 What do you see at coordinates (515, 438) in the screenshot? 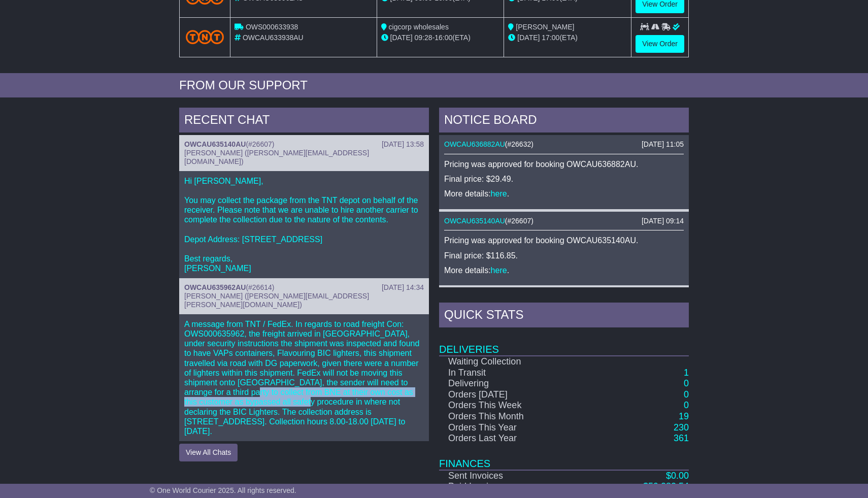
I see `td: Orders Last Year` at bounding box center [515, 438].